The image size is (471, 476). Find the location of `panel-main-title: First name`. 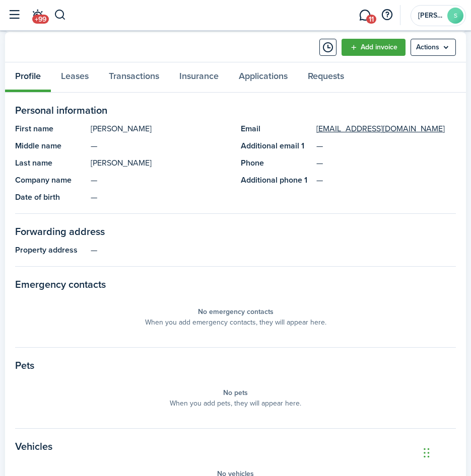

panel-main-title: First name is located at coordinates (50, 129).